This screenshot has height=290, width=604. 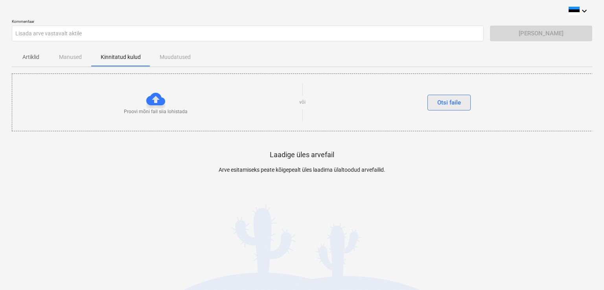 I want to click on p: Proovi mõni fail siia lohistada, so click(x=156, y=112).